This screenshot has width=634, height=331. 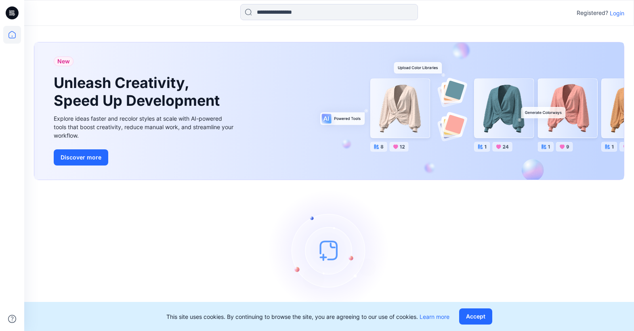 What do you see at coordinates (435, 317) in the screenshot?
I see `a: Learn more` at bounding box center [435, 317].